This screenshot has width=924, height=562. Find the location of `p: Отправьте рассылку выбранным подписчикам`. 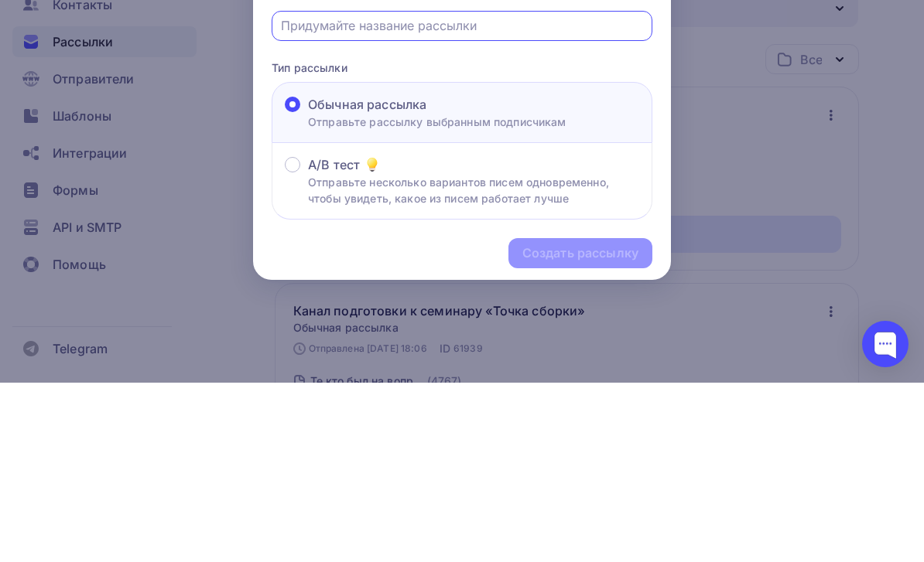

p: Отправьте рассылку выбранным подписчикам is located at coordinates (437, 301).